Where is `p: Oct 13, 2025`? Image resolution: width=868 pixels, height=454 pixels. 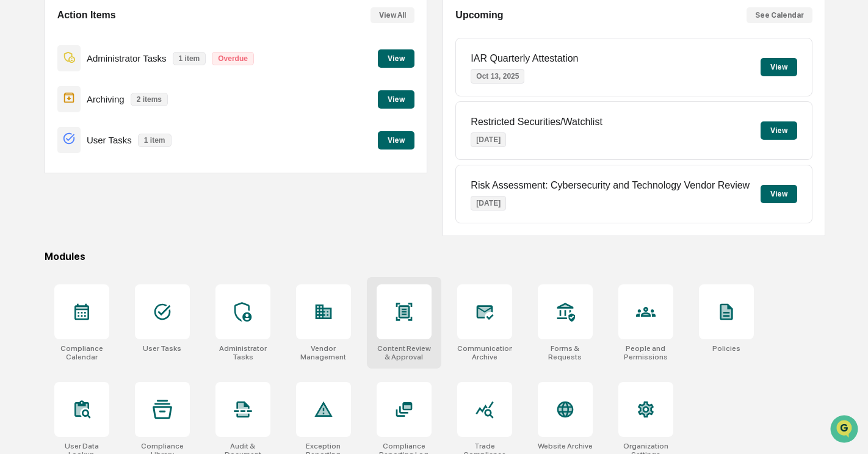
p: Oct 13, 2025 is located at coordinates (497, 76).